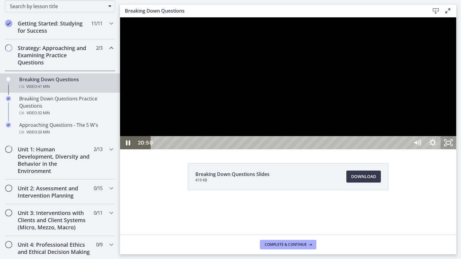  Describe the element at coordinates (232, 180) in the screenshot. I see `span: 419 KB` at that location.